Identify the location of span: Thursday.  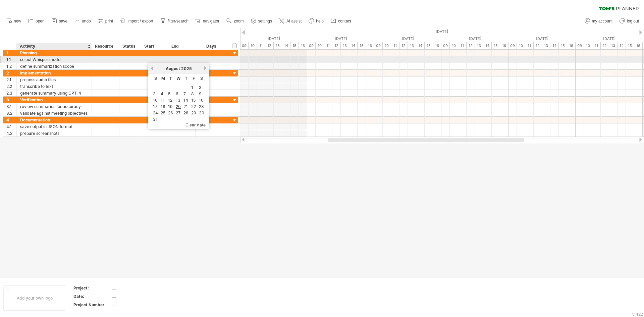
(186, 78).